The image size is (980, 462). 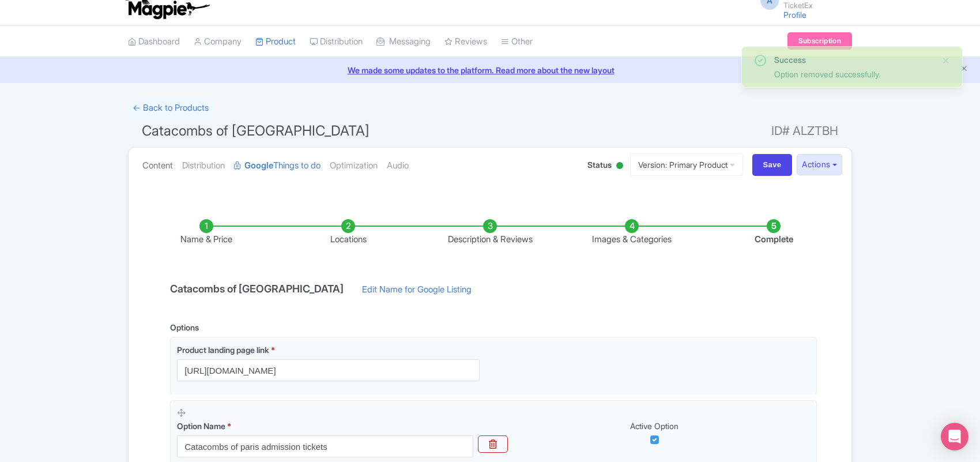 I want to click on input: Option Name, so click(x=325, y=447).